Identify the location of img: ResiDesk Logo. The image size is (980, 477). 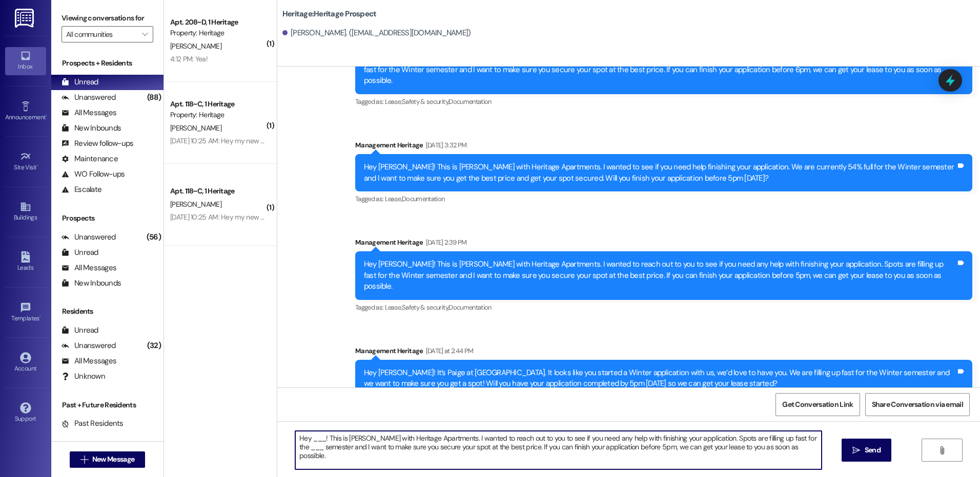
(25, 18).